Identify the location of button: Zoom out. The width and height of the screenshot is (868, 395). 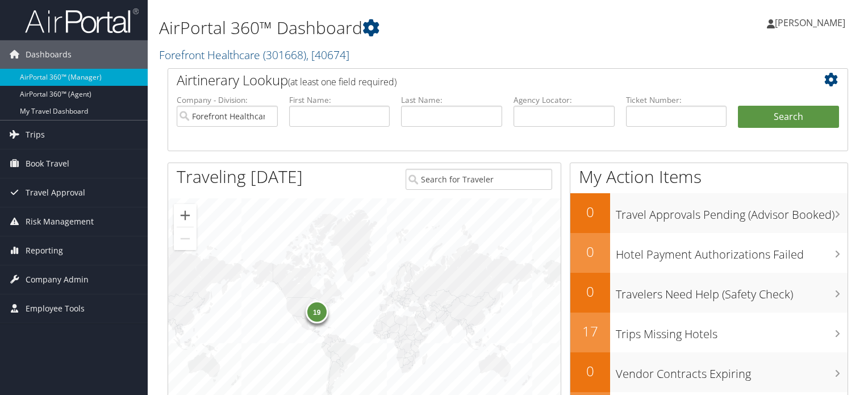
(186, 238).